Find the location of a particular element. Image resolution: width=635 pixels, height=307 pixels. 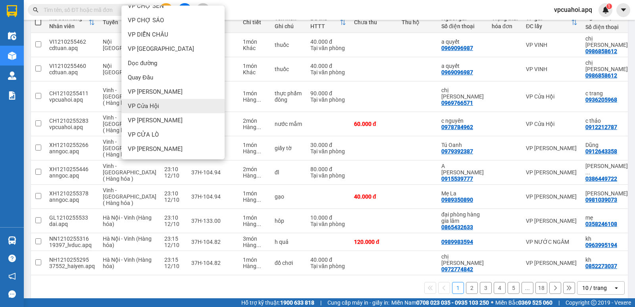

div: anngoc.apq is located at coordinates (72, 151).